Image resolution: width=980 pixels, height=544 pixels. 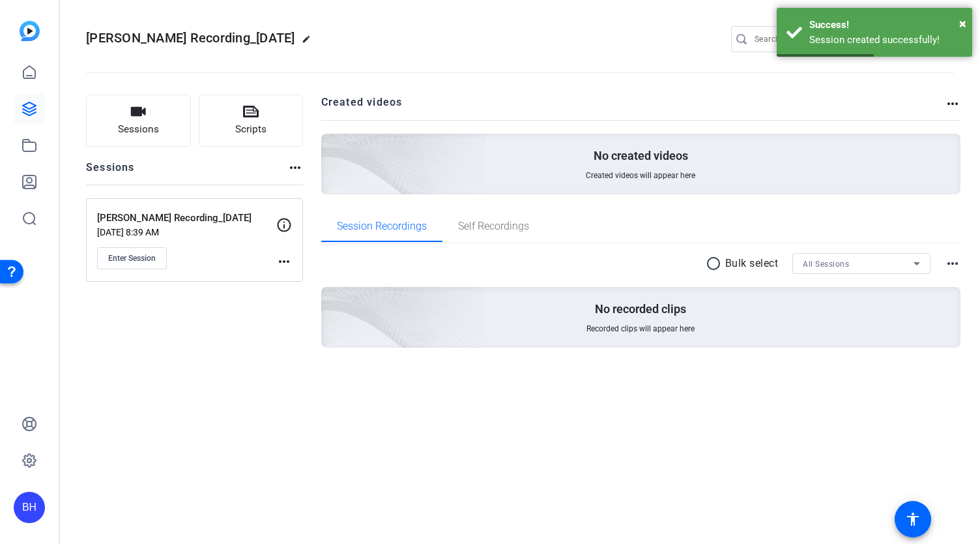 I want to click on button: Enter Session, so click(x=131, y=258).